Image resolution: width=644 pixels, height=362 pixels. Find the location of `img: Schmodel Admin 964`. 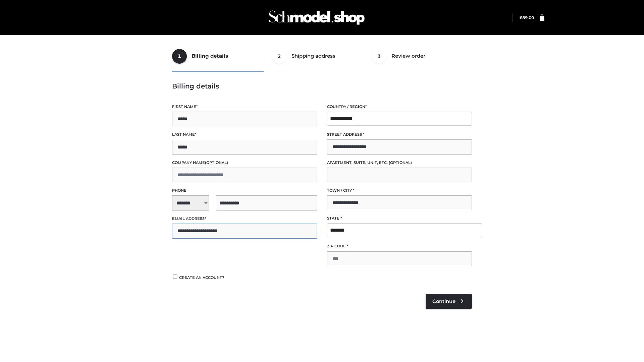

img: Schmodel Admin 964 is located at coordinates (317, 18).